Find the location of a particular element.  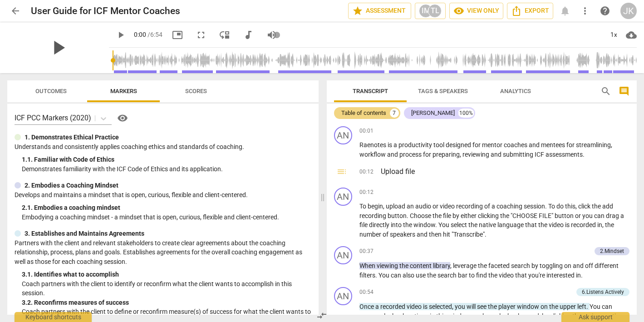

div: 6.Listens Actively is located at coordinates (603, 292).